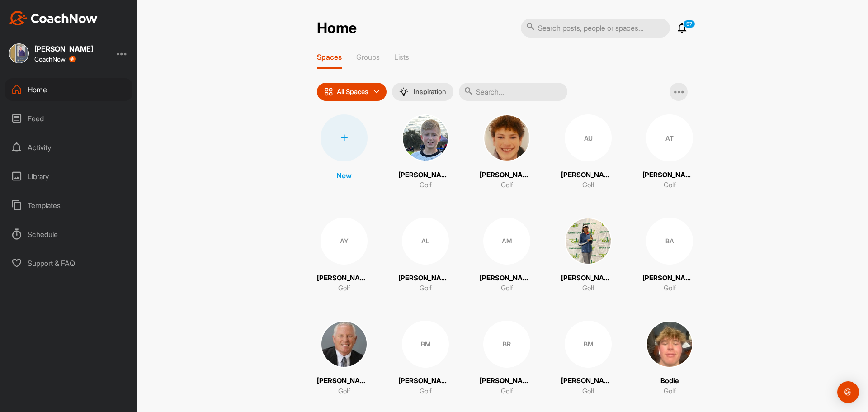 The image size is (868, 412). I want to click on p: Groups, so click(368, 57).